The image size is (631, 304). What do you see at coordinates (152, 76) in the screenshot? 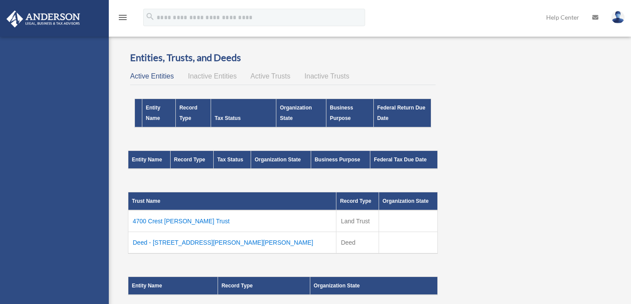
I see `span: Active Entities` at bounding box center [152, 76].